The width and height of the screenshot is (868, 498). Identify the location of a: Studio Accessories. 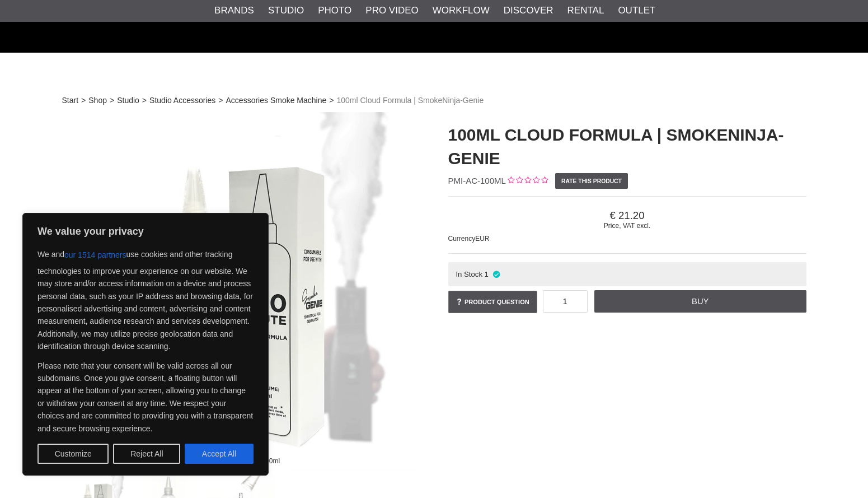
(182, 100).